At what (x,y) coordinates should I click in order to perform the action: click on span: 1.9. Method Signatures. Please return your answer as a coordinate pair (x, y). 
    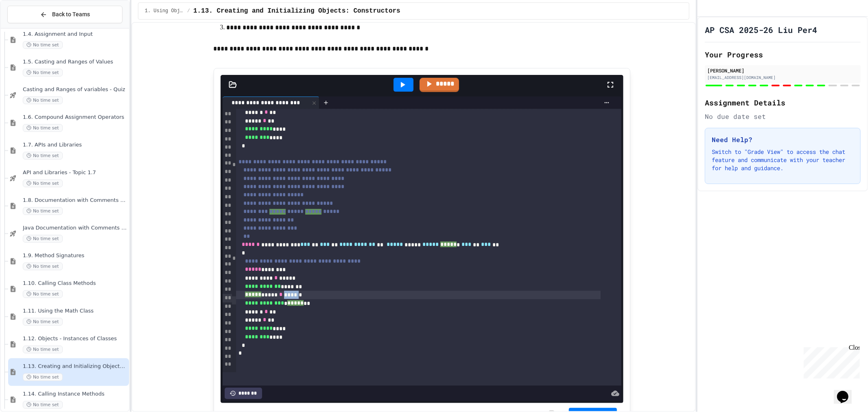
    Looking at the image, I should click on (75, 256).